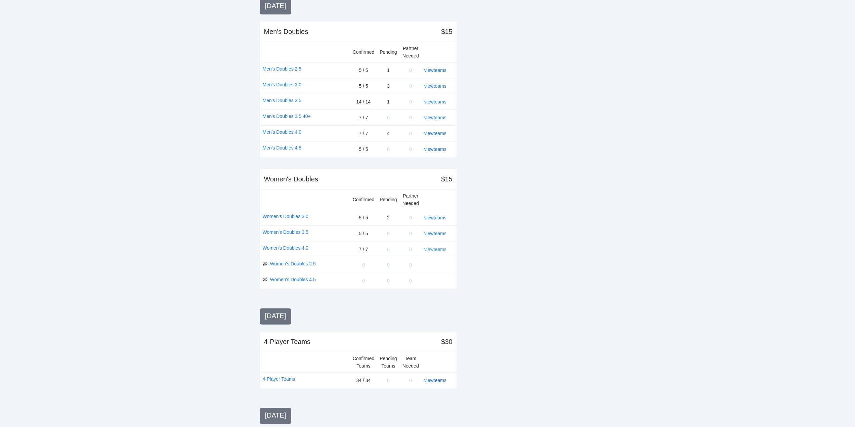 The image size is (855, 427). What do you see at coordinates (293, 264) in the screenshot?
I see `a: Women's Doubles 2.5` at bounding box center [293, 264].